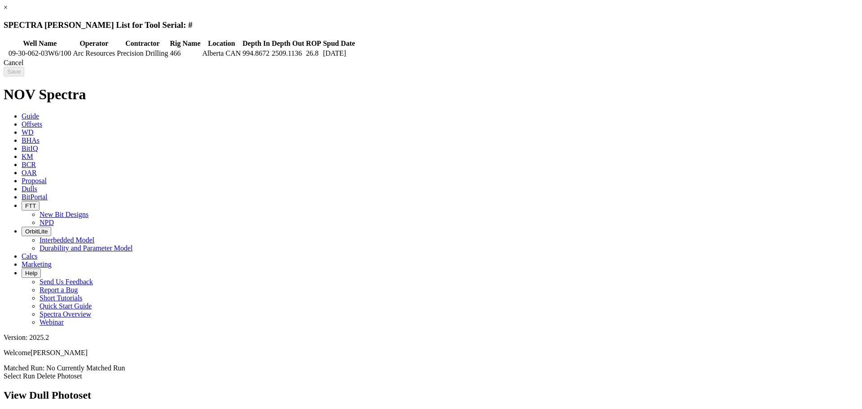  What do you see at coordinates (94, 53) in the screenshot?
I see `td: Arc Resources` at bounding box center [94, 53].